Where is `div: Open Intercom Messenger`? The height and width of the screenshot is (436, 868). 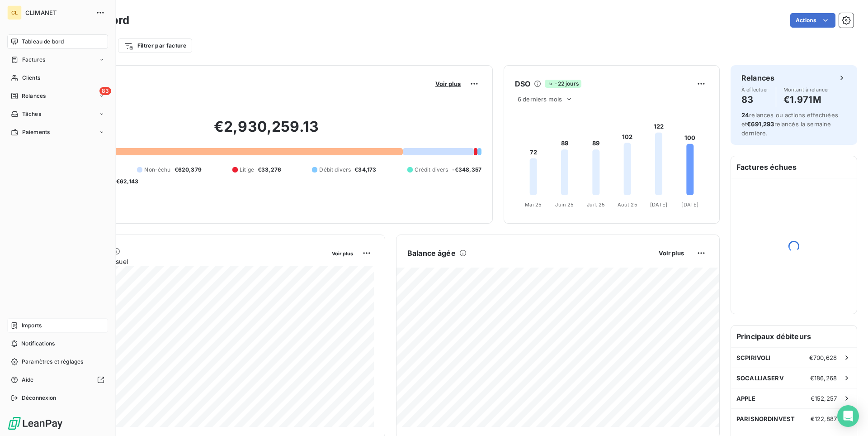 div: Open Intercom Messenger is located at coordinates (848, 416).